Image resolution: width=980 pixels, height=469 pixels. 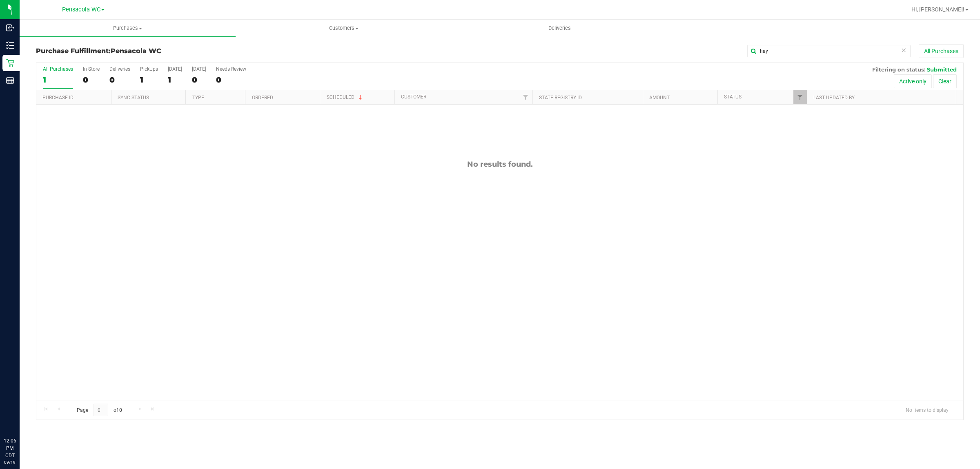 What do you see at coordinates (99, 410) in the screenshot?
I see `span: Page of 0` at bounding box center [99, 410].